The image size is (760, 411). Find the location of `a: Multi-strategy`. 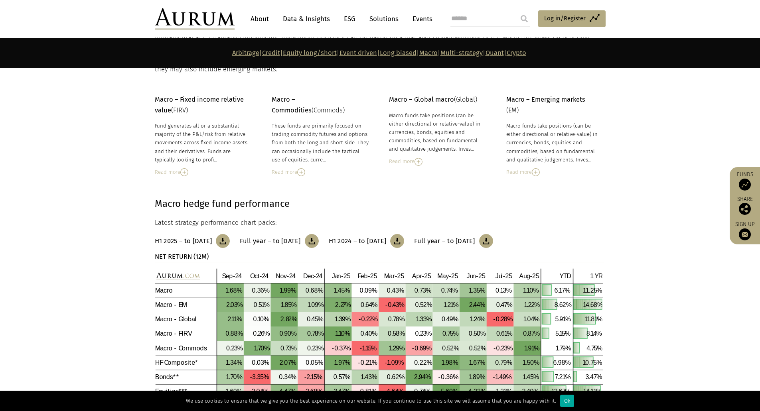

a: Multi-strategy is located at coordinates (462, 53).